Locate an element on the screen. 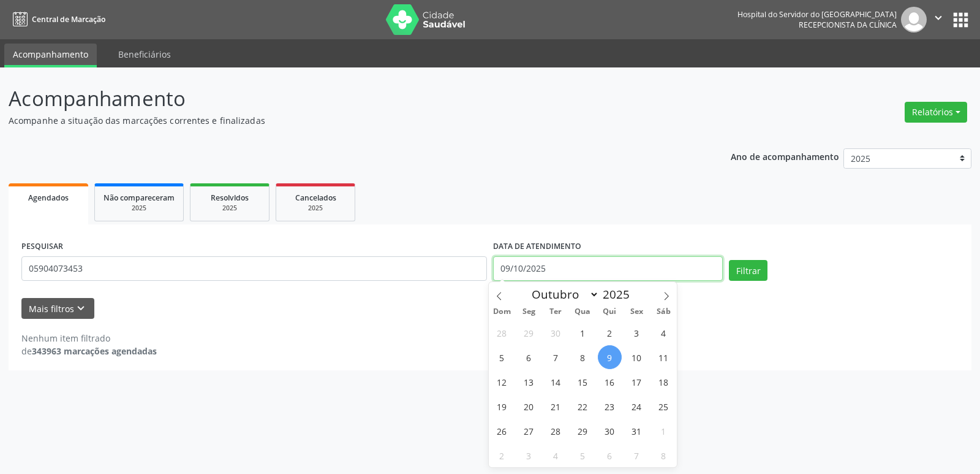  p: Acompanhamento is located at coordinates (345, 99).